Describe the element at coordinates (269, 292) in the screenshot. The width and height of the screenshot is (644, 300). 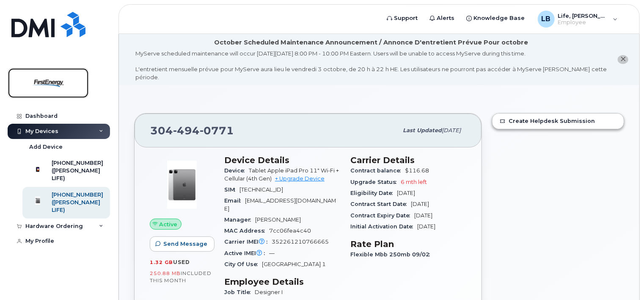
I see `span: Designer I` at that location.